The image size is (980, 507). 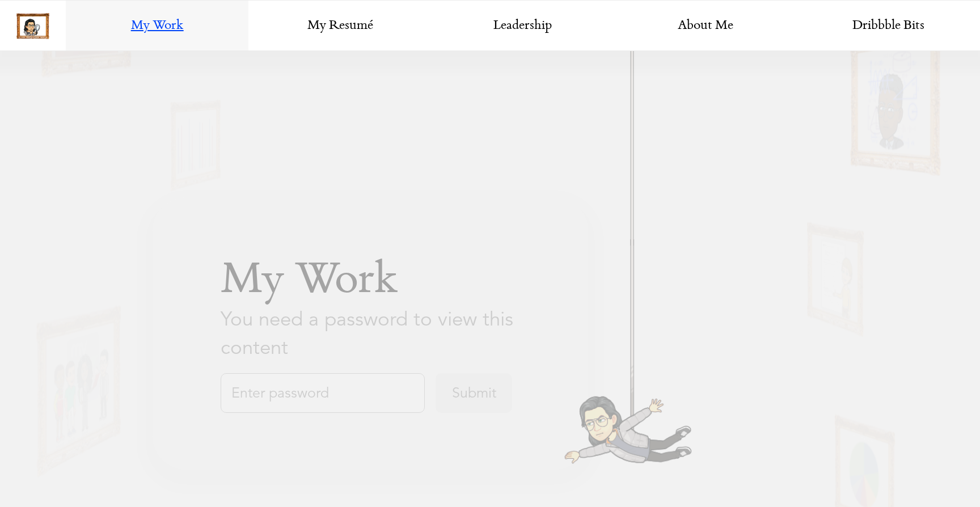 I want to click on input: Submit, so click(x=473, y=392).